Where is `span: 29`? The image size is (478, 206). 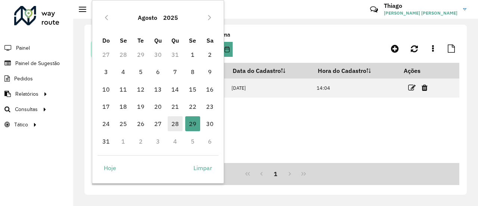 span: 29 is located at coordinates (193, 124).